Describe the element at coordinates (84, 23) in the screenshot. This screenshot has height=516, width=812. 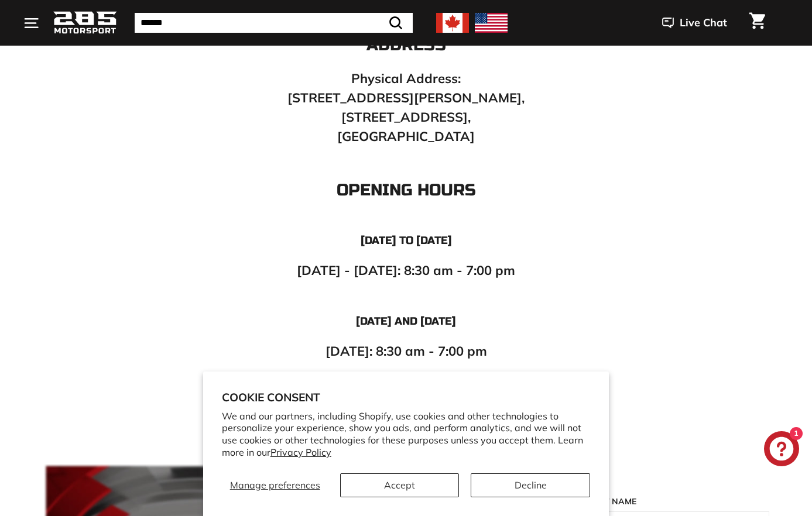
I see `img: Logo_285_Motorsport_areodynamics_components` at that location.